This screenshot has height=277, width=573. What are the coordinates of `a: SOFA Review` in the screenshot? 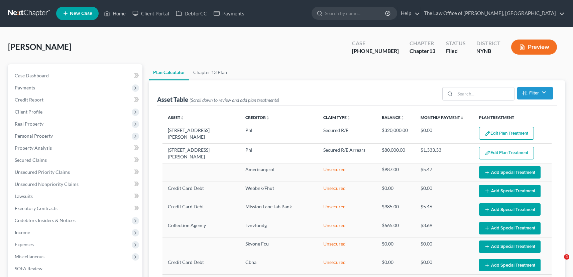 It's located at (76, 268).